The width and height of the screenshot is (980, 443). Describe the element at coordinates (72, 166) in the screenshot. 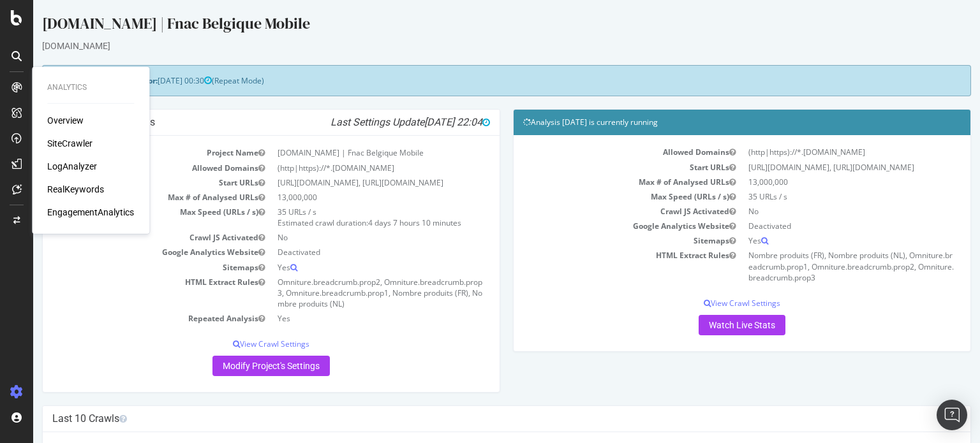

I see `a: LogAnalyzer` at that location.